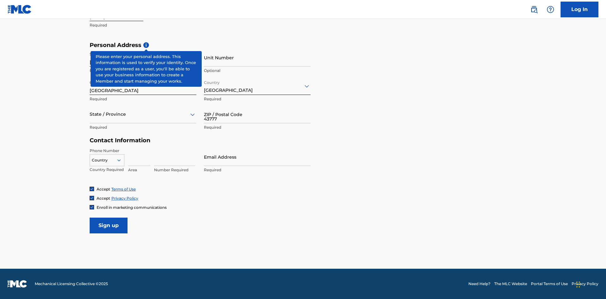  What do you see at coordinates (479, 284) in the screenshot?
I see `a: Need Help?` at bounding box center [479, 284].